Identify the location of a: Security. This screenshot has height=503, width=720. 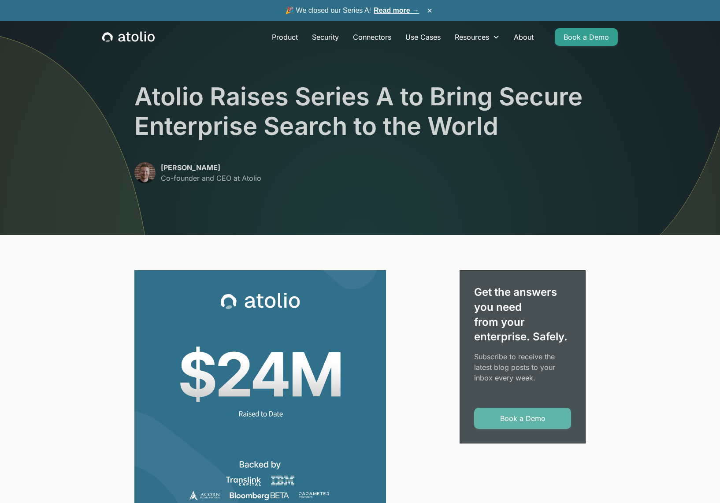
(325, 37).